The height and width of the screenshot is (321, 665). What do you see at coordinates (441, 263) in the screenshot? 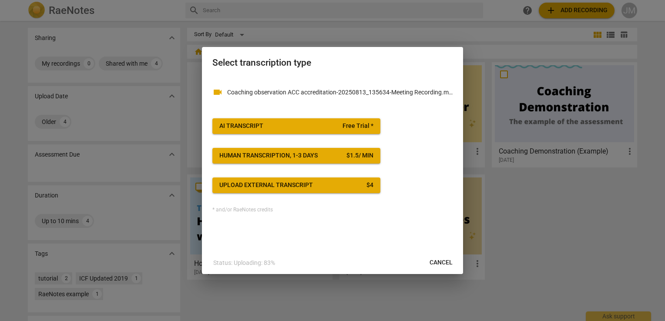
I see `span: Cancel` at bounding box center [441, 263].